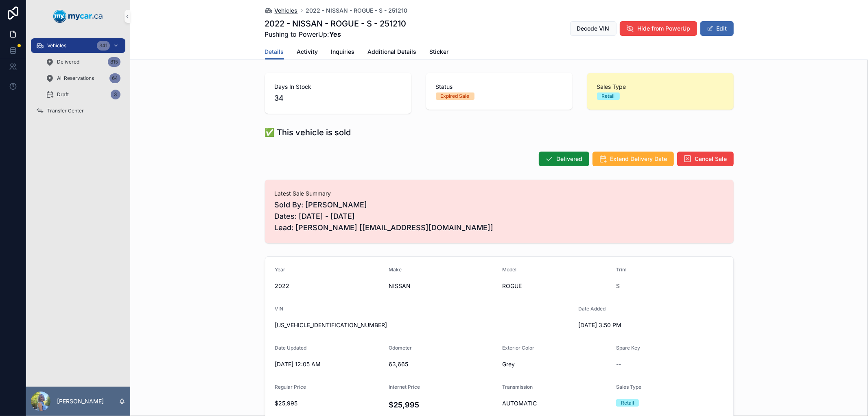  Describe the element at coordinates (628, 347) in the screenshot. I see `span: Spare Key` at that location.